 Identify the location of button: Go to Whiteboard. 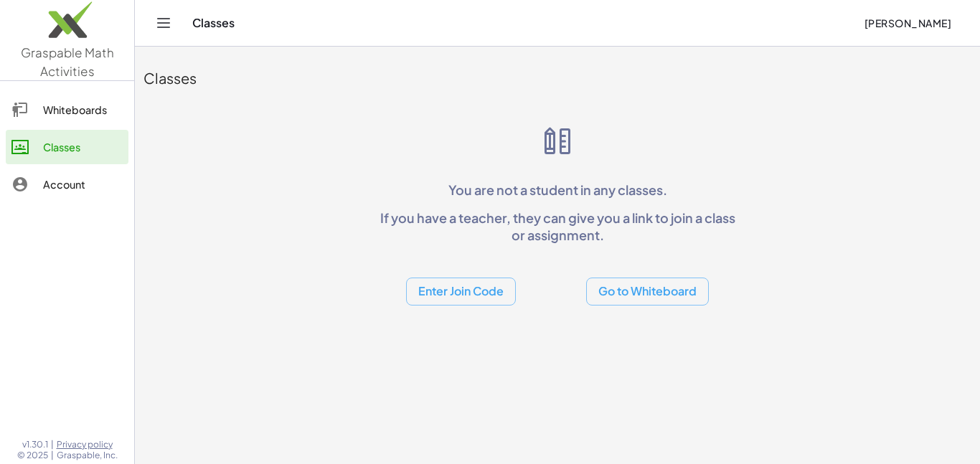
(647, 291).